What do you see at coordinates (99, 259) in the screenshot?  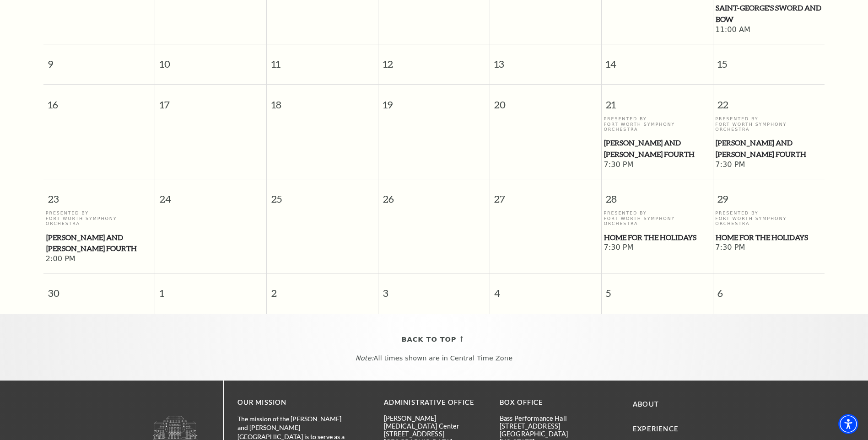 I see `span: 2:00 PM` at bounding box center [99, 259].